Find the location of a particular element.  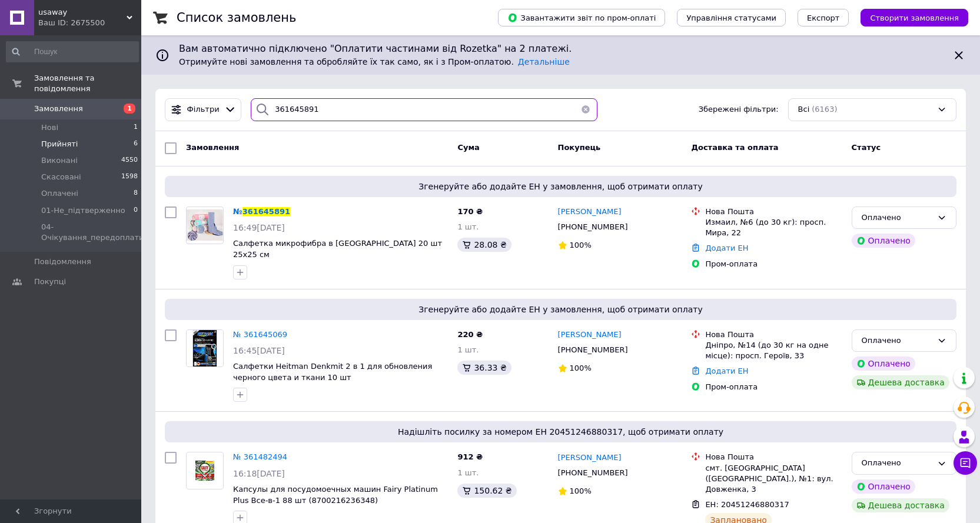

span: 0 is located at coordinates (135, 211).